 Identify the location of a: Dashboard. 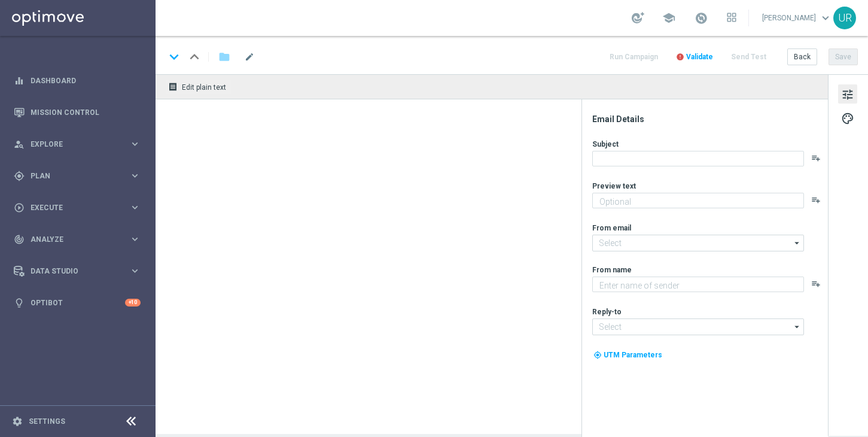
(85, 80).